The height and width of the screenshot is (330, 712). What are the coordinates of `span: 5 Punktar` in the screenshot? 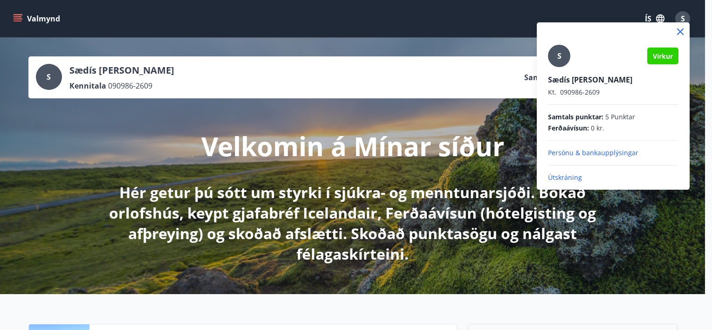 It's located at (620, 117).